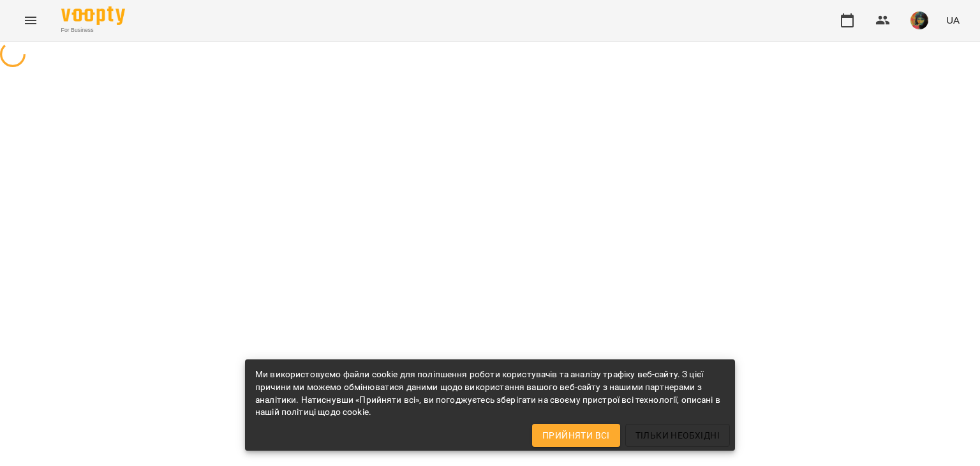 Image resolution: width=980 pixels, height=466 pixels. I want to click on button: UA, so click(953, 20).